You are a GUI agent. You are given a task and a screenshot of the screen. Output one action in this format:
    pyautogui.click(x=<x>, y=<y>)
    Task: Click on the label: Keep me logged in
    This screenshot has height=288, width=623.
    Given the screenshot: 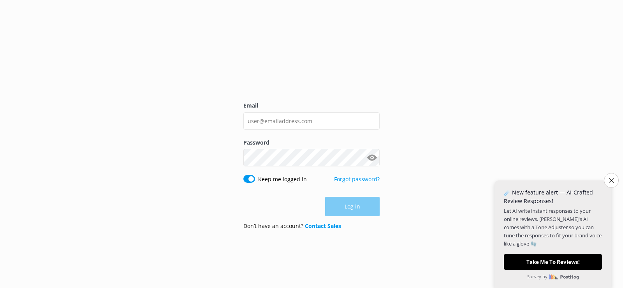 What is the action you would take?
    pyautogui.click(x=282, y=179)
    